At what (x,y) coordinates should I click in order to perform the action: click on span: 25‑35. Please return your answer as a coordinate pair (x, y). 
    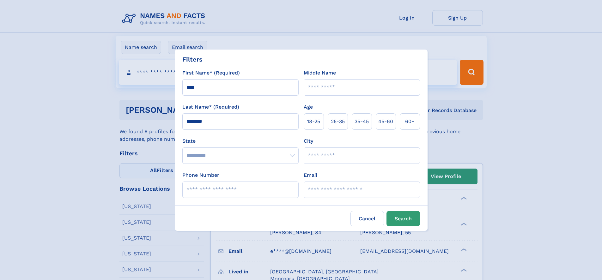
    Looking at the image, I should click on (338, 122).